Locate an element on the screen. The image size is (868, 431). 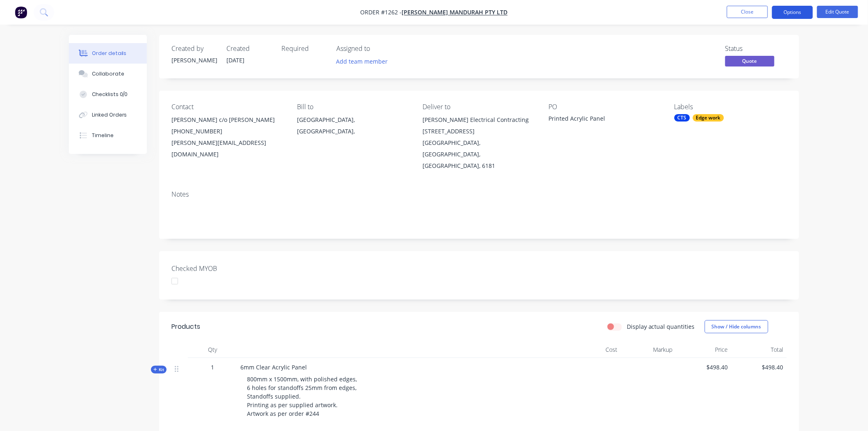
button: Collaborate is located at coordinates (108, 74).